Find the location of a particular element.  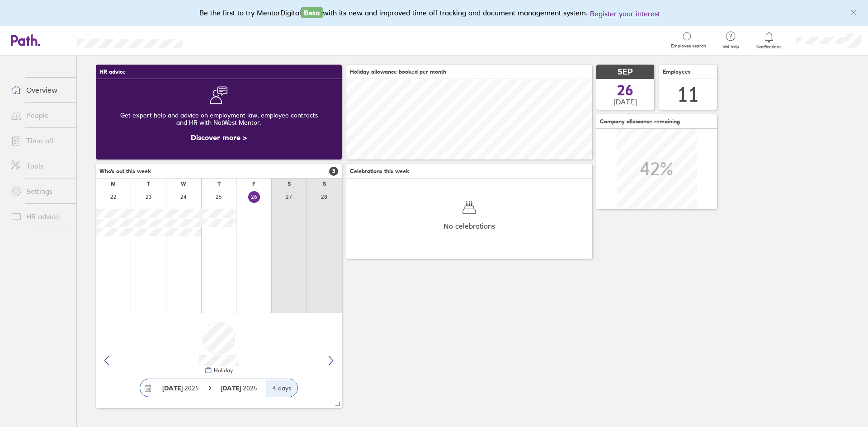

a: Overview is located at coordinates (40, 90).